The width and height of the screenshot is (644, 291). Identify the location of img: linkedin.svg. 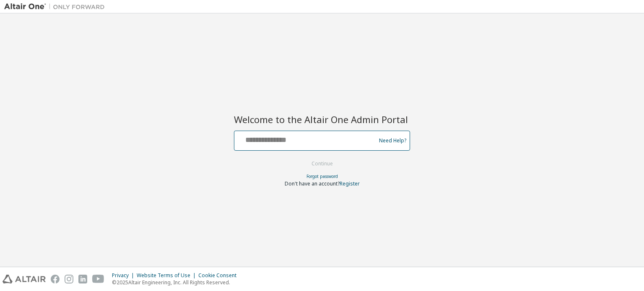
(83, 279).